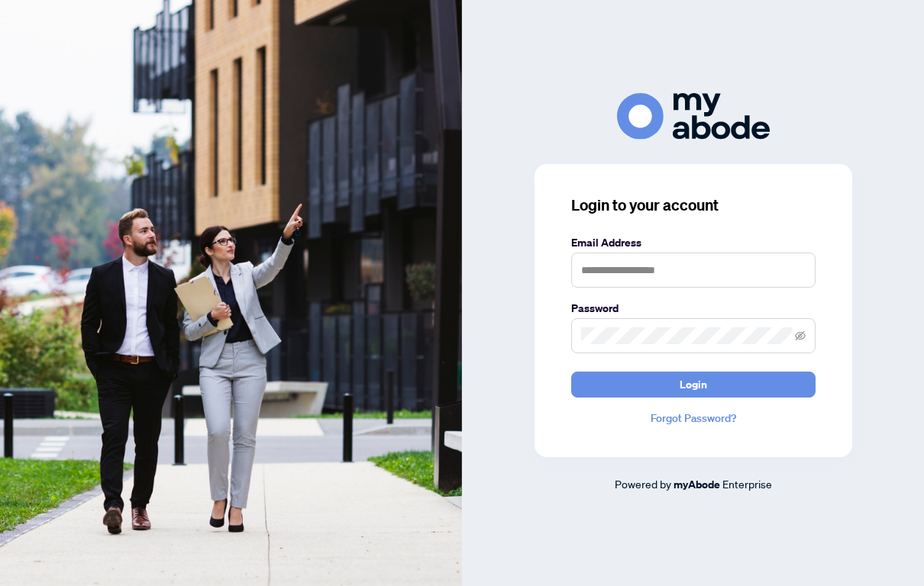  Describe the element at coordinates (693, 308) in the screenshot. I see `label: Password` at that location.